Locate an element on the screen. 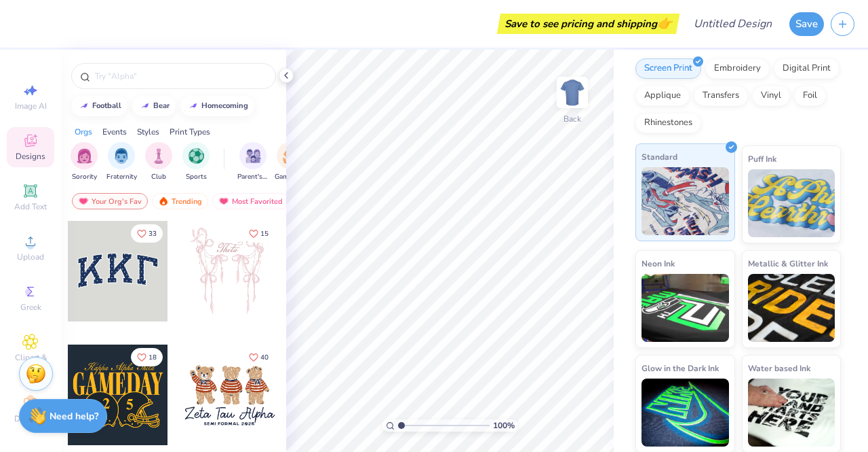  div: Print Types is located at coordinates (190, 132).